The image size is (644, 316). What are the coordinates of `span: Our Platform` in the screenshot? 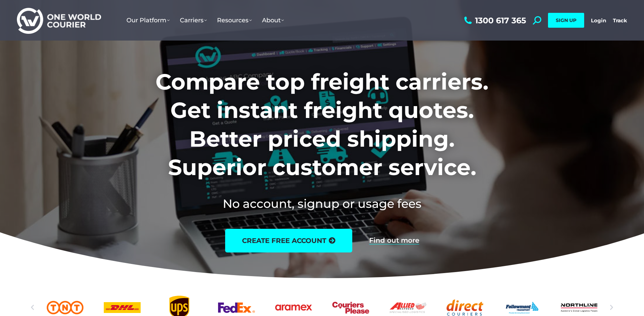 It's located at (148, 20).